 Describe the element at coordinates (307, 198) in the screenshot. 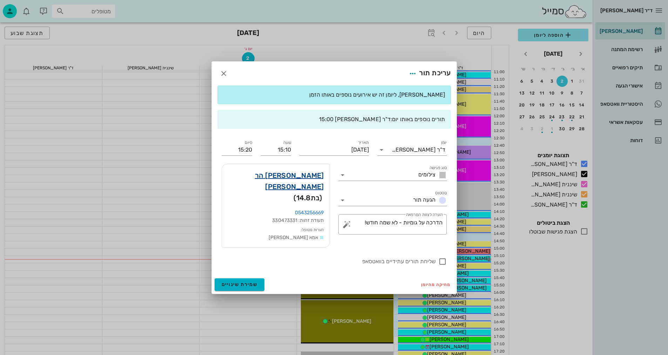

I see `span: (בת )` at that location.